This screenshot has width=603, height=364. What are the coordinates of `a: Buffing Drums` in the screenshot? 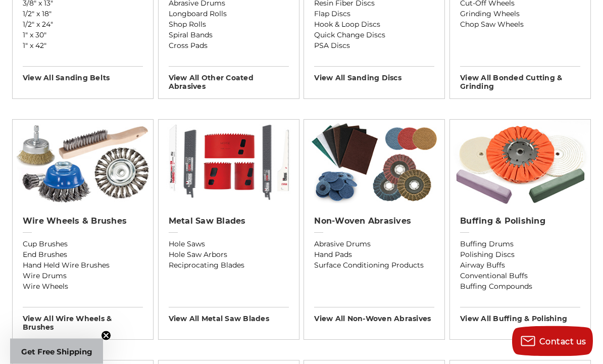 It's located at (520, 244).